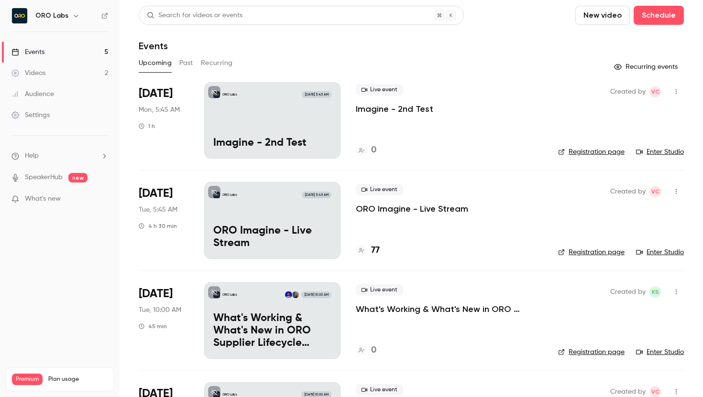  What do you see at coordinates (602, 15) in the screenshot?
I see `button: New video` at bounding box center [602, 15].